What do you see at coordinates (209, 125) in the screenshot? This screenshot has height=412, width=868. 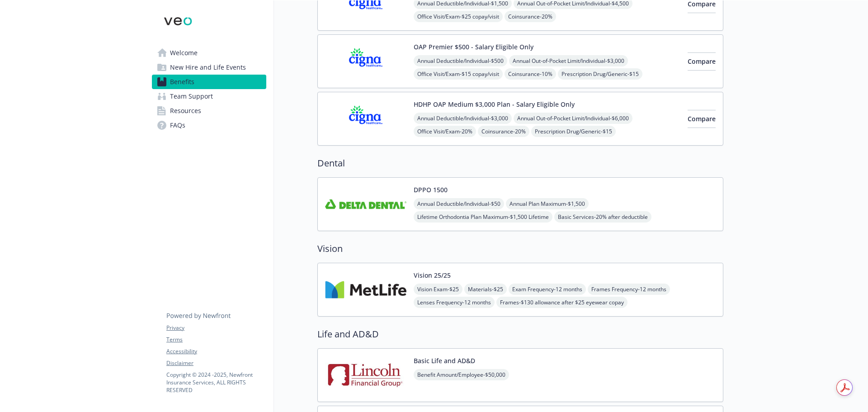 I see `a: FAQs` at bounding box center [209, 125].